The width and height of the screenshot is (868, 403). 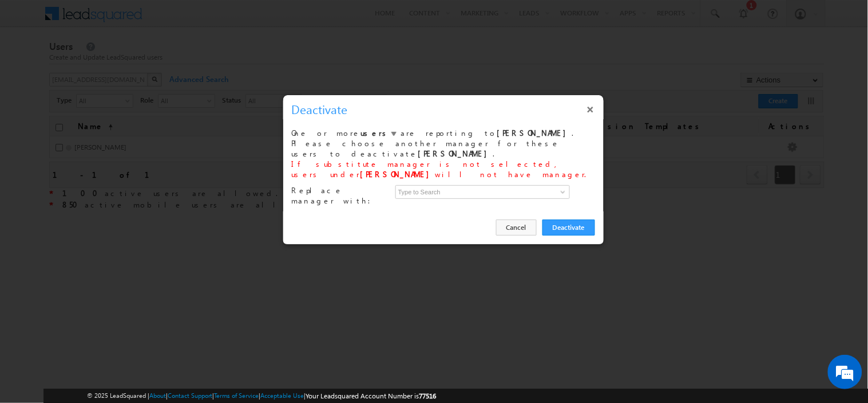 What do you see at coordinates (334, 195) in the screenshot?
I see `span: Replace manager with:` at bounding box center [334, 195].